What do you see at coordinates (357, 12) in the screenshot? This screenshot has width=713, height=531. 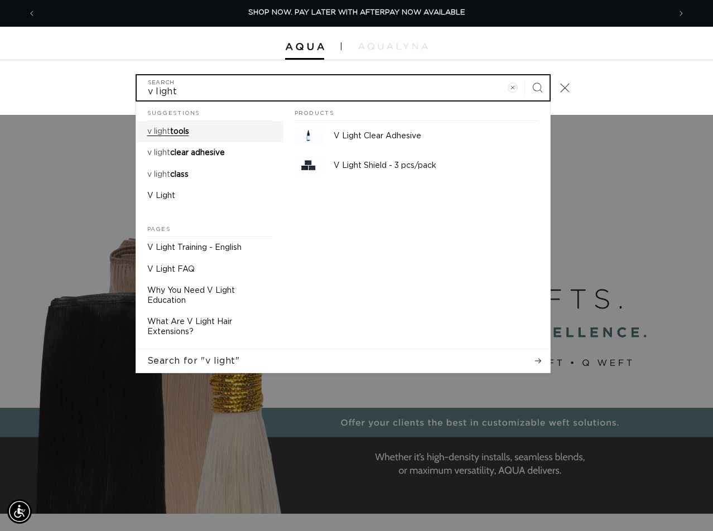 I see `span: SHOP NOW. PAY LATER WITH AFTERPAY NOW AVAILABLE` at bounding box center [357, 12].